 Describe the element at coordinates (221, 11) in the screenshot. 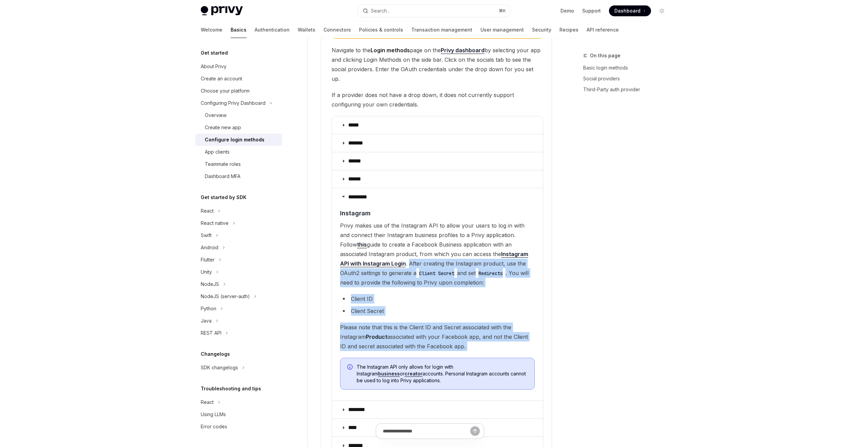

I see `img: light logo` at that location.